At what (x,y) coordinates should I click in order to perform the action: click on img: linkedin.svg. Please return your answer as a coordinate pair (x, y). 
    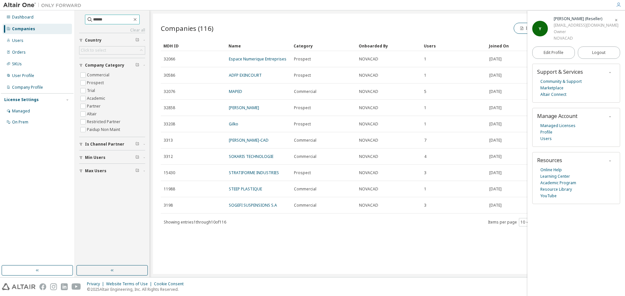
    Looking at the image, I should click on (64, 287).